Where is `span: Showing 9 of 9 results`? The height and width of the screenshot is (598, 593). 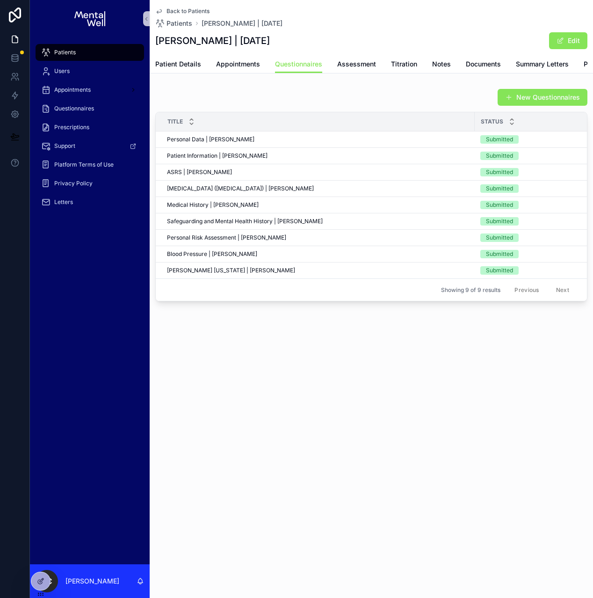
span: Showing 9 of 9 results is located at coordinates (471, 290).